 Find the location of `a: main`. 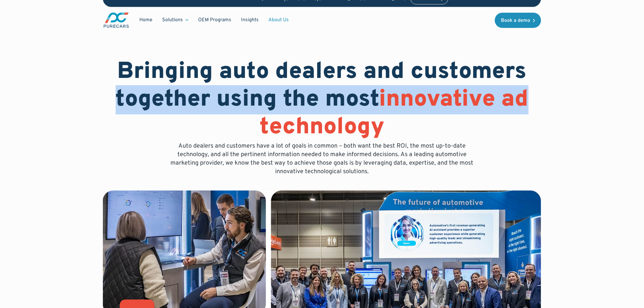

a: main is located at coordinates (116, 20).